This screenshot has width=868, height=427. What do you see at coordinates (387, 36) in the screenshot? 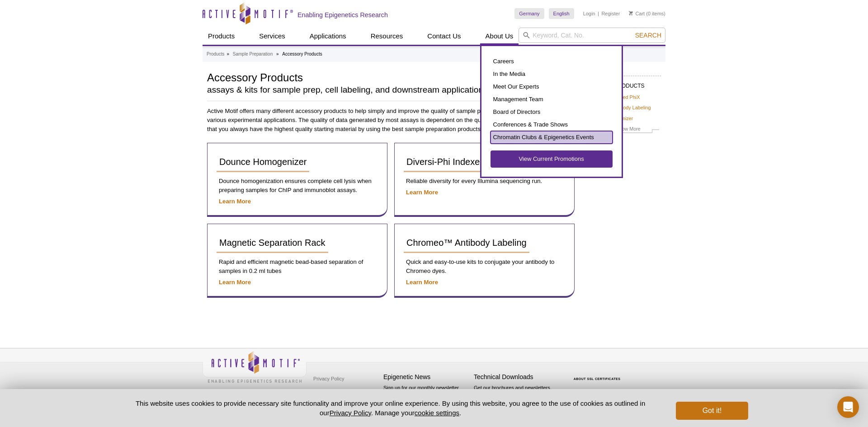
I see `a: Resources` at bounding box center [387, 36].